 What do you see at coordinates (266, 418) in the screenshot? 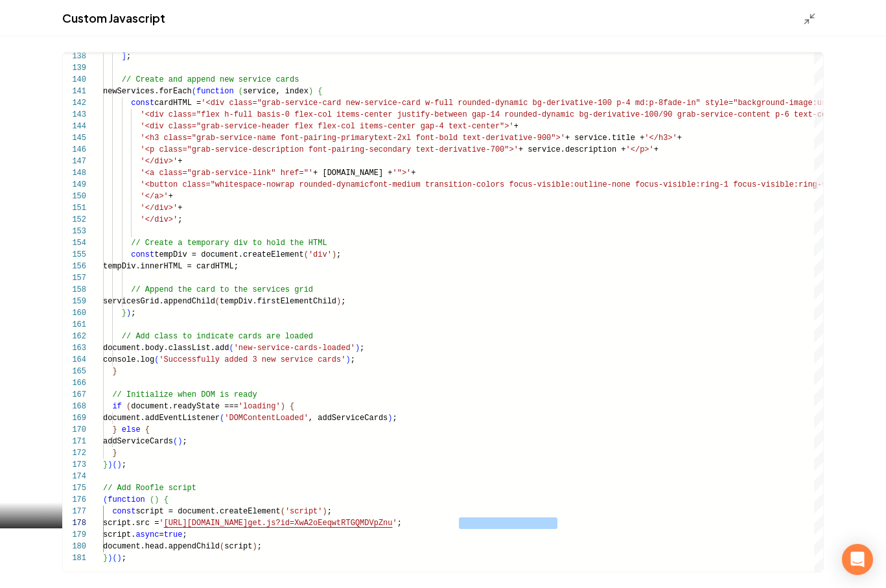
I see `span: 'DOMContentLoaded'` at bounding box center [266, 418].